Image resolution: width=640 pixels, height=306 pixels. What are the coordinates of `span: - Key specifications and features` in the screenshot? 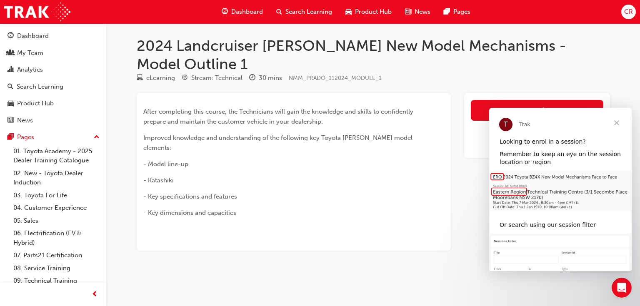 It's located at (190, 197).